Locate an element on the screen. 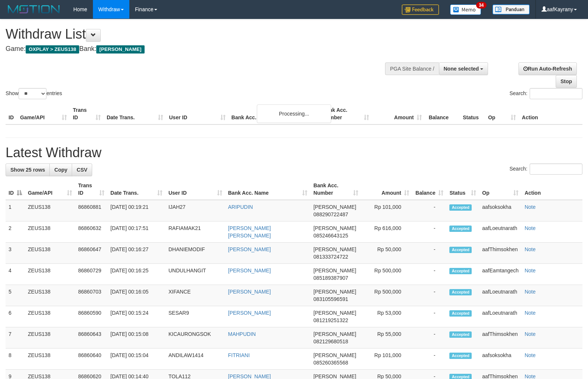 This screenshot has height=379, width=588. span: CSV is located at coordinates (82, 169).